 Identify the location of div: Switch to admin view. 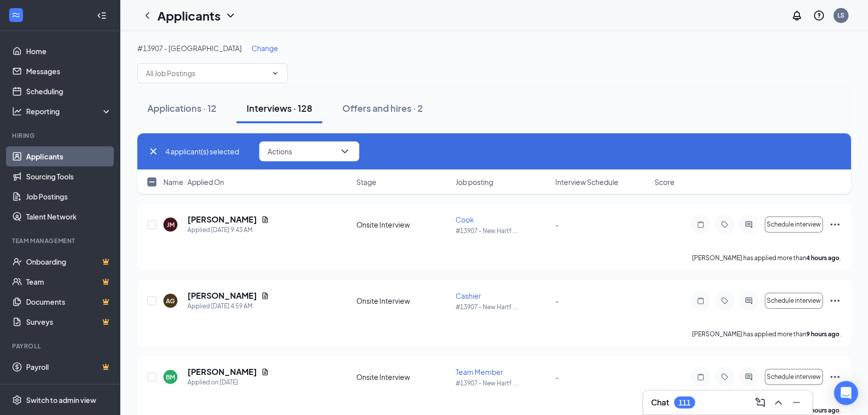
(61, 400).